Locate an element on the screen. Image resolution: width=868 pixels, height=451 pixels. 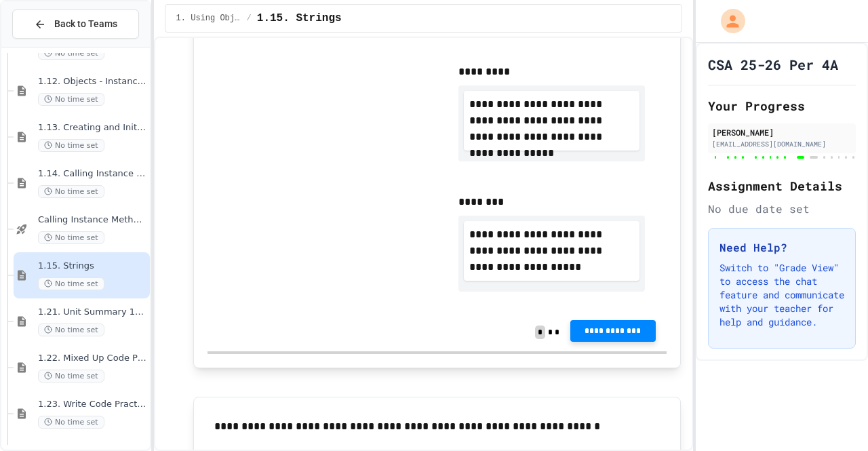
span: Back to Teams is located at coordinates (86, 24).